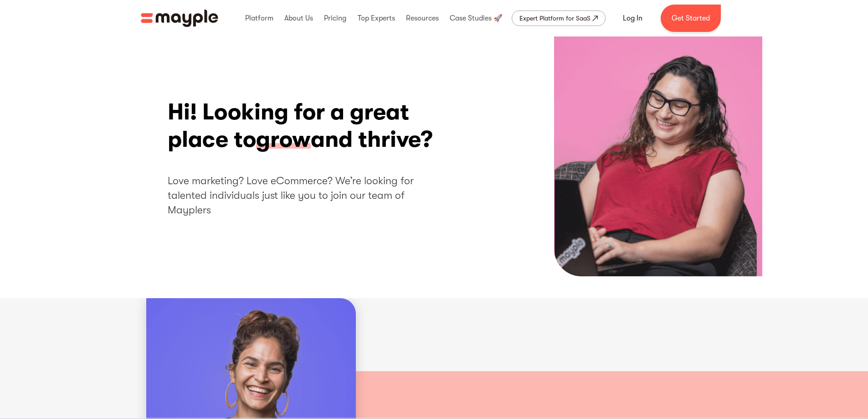 The width and height of the screenshot is (868, 419). I want to click on a: Get Started, so click(691, 18).